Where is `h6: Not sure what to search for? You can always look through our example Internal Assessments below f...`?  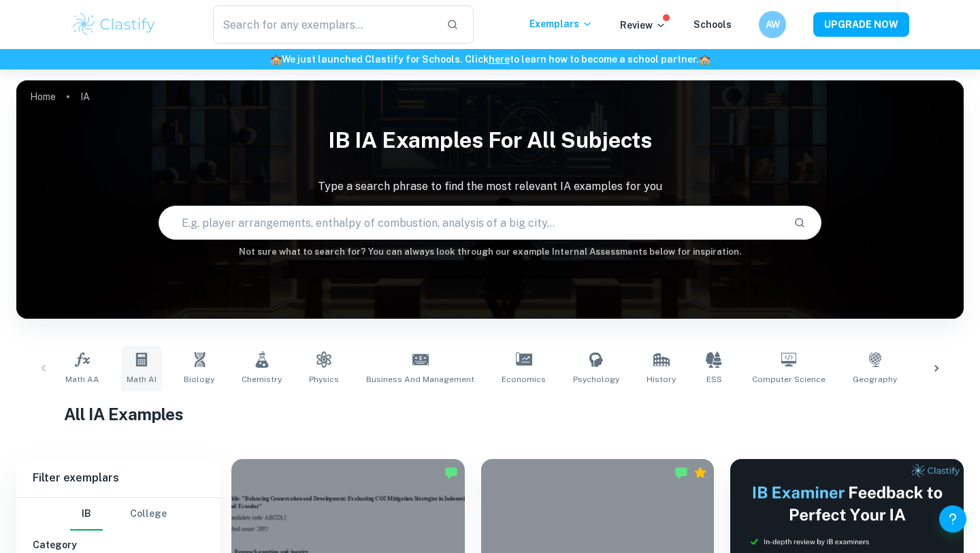
h6: Not sure what to search for? You can always look through our example Internal Assessments below f... is located at coordinates (490, 252).